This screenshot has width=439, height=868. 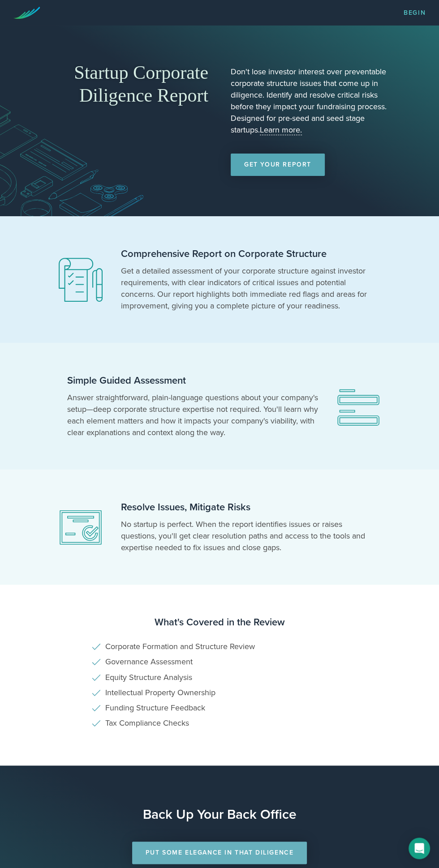 What do you see at coordinates (310, 100) in the screenshot?
I see `p: Don't lose investor interest over preventable corporate structure issues that come up in diligenc...` at bounding box center [310, 100].